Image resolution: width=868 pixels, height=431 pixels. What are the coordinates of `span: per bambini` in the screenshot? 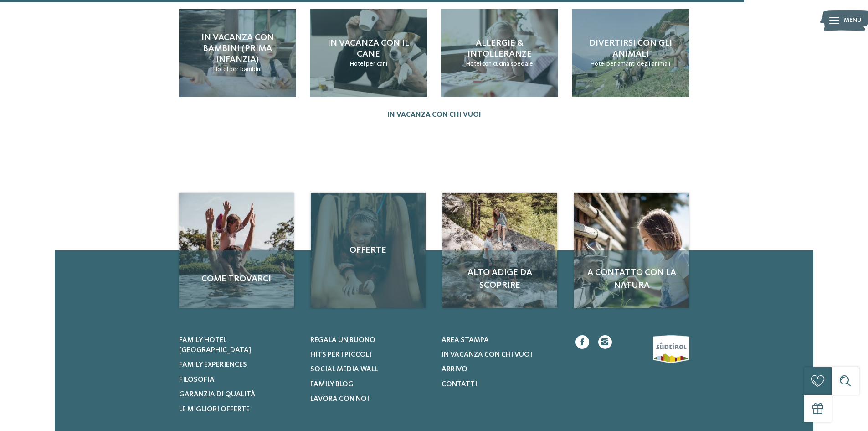 It's located at (245, 69).